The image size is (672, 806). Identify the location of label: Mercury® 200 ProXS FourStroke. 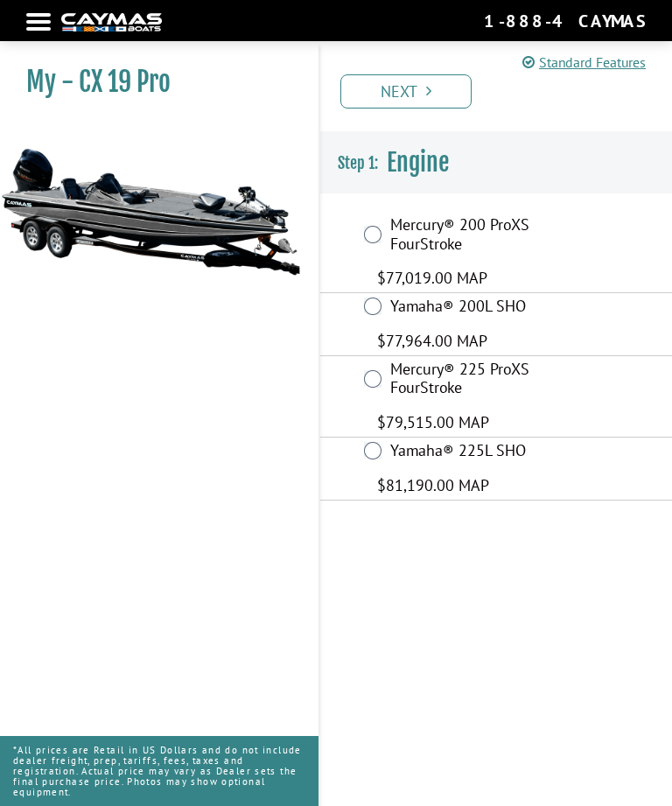
(474, 236).